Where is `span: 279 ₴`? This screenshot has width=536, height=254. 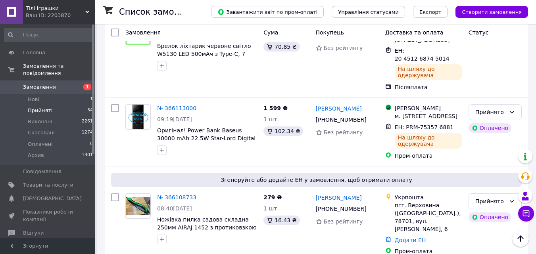 span: 279 ₴ is located at coordinates (273, 198).